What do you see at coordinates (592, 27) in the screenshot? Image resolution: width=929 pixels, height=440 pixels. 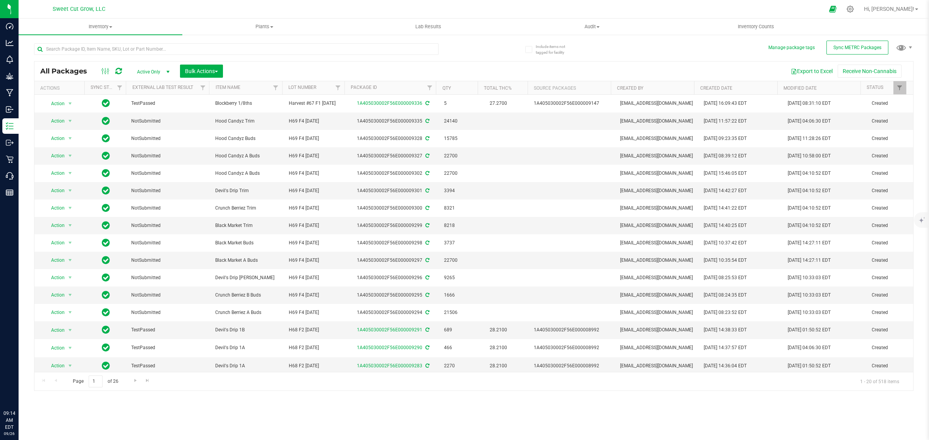 I see `span: Audit` at bounding box center [592, 27].